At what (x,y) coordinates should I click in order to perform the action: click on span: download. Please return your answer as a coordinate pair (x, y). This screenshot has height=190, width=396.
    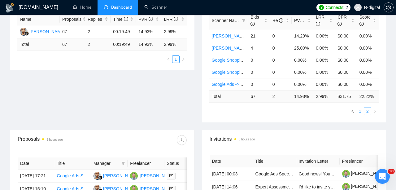
    Looking at the image, I should click on (182, 140).